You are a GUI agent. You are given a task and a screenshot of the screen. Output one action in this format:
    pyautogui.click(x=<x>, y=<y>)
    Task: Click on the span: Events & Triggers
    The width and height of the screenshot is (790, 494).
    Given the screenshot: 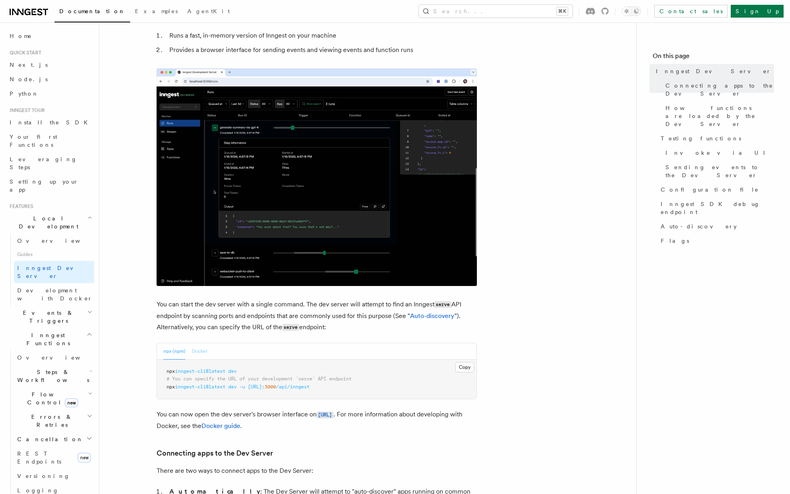 What is the action you would take?
    pyautogui.click(x=47, y=317)
    